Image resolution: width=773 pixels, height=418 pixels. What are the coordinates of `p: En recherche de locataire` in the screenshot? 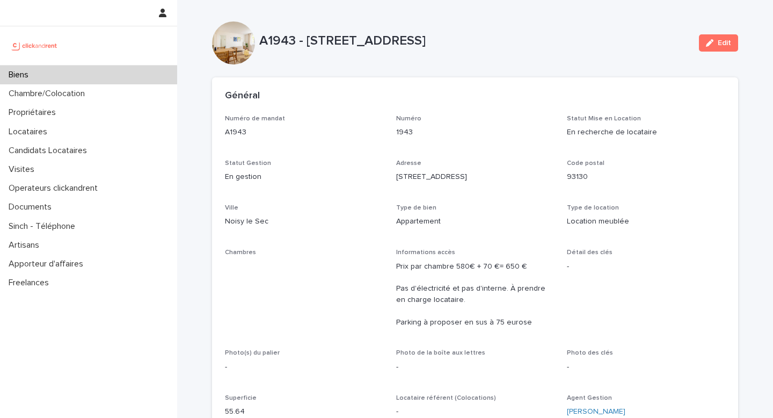 It's located at (646, 132).